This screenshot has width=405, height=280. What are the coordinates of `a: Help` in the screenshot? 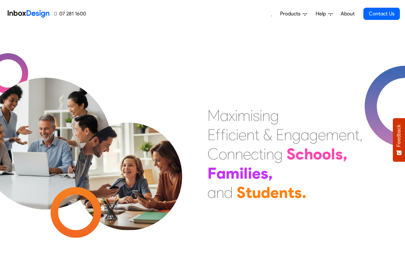 It's located at (324, 14).